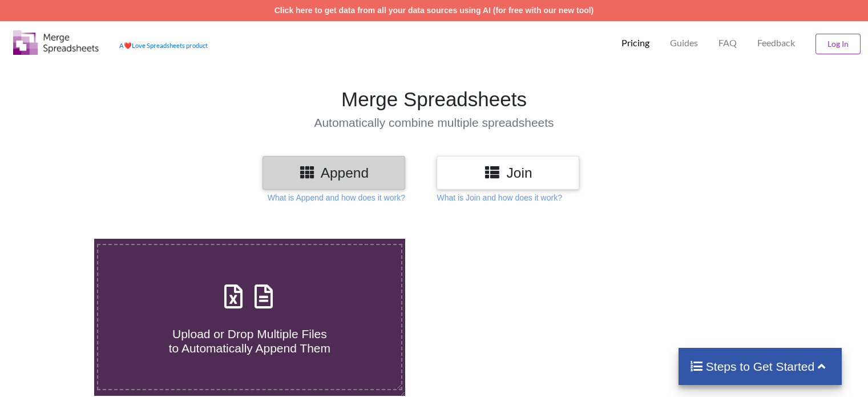 The height and width of the screenshot is (397, 868). I want to click on p: FAQ, so click(728, 43).